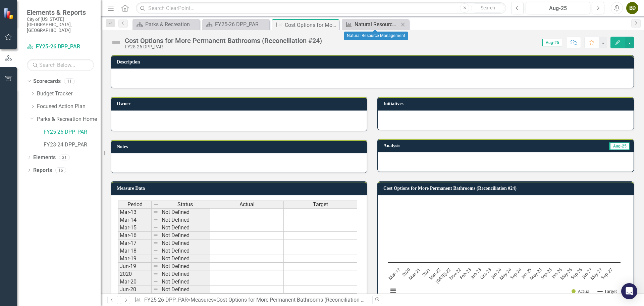 The image size is (644, 306). What do you see at coordinates (414, 274) in the screenshot?
I see `text: Mar-21` at bounding box center [414, 274].